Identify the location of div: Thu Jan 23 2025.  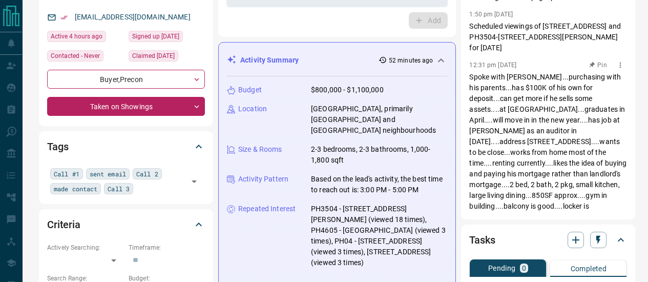
(167, 57).